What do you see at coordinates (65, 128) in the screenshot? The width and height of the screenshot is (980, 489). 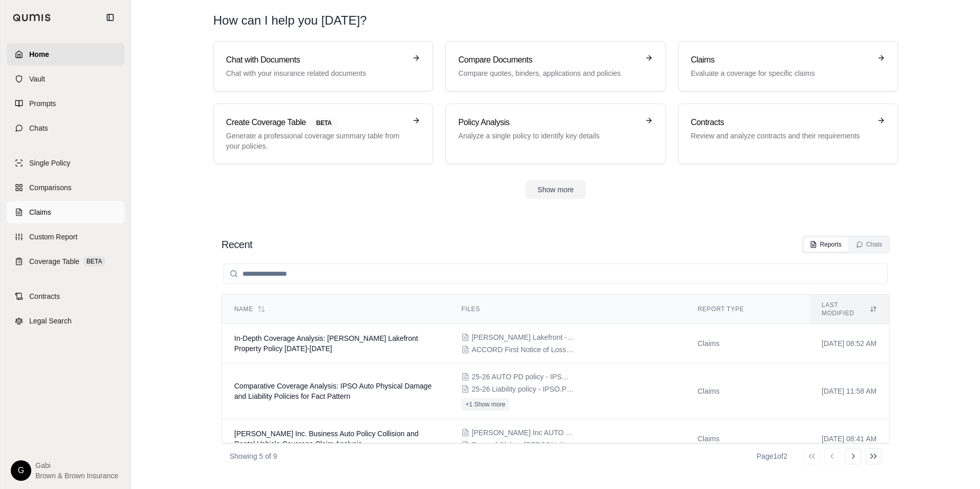 I see `a: Chats` at bounding box center [65, 128].